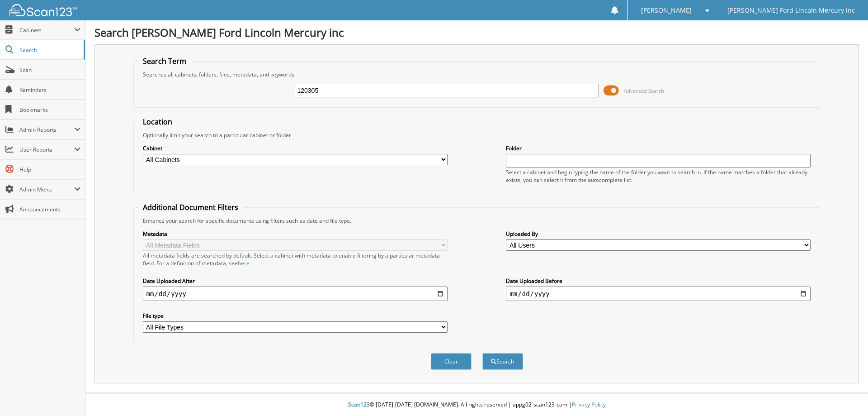  I want to click on label: Date Uploaded Before, so click(658, 281).